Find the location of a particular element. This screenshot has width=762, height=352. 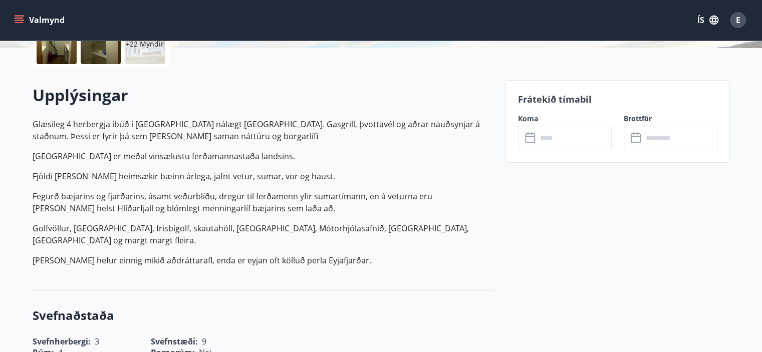

h3: Svefnaðstaða is located at coordinates (263, 316).